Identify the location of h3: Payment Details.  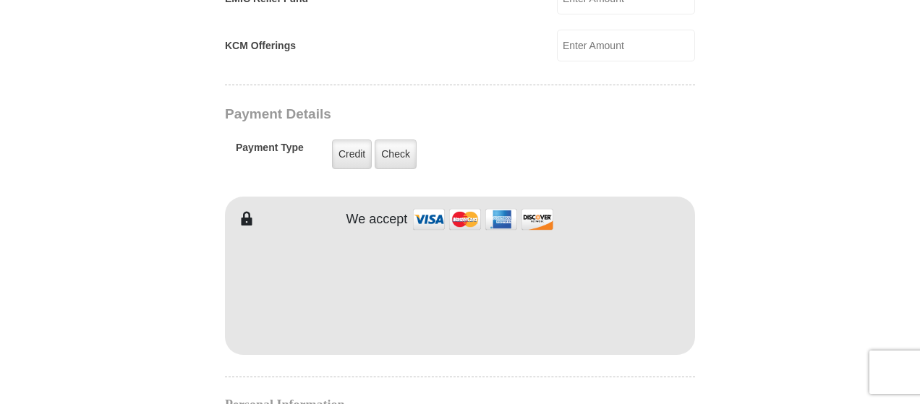
(409, 114).